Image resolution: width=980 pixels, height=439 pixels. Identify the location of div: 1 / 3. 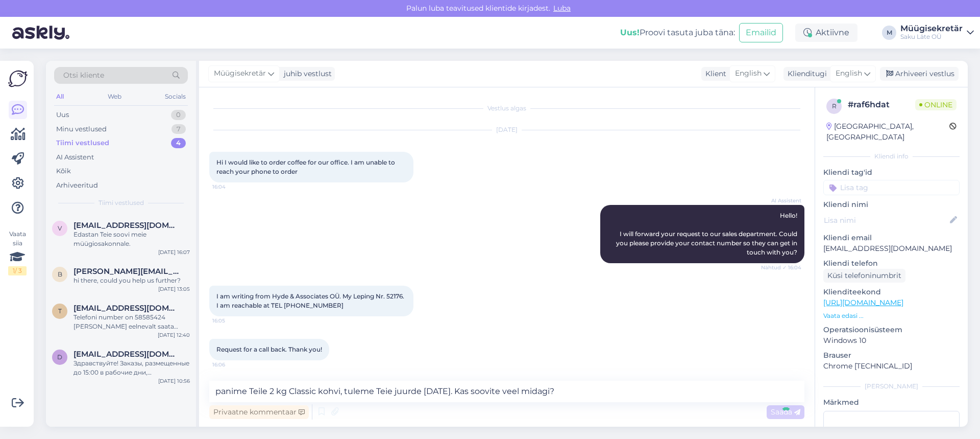
(17, 271).